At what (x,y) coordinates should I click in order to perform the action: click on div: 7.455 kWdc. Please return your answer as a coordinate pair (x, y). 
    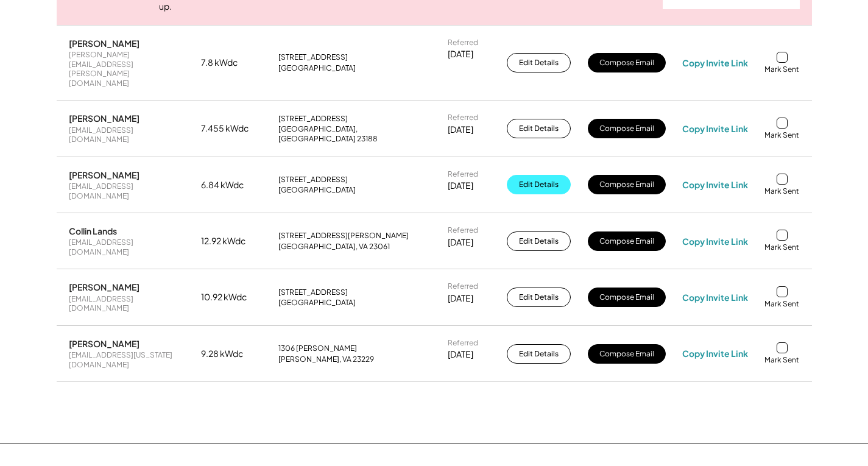
    Looking at the image, I should click on (232, 128).